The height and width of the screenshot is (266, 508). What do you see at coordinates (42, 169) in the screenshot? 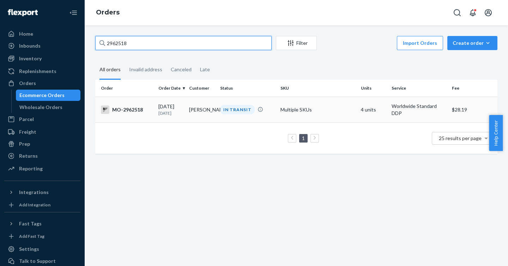
I see `a: Reporting` at bounding box center [42, 169].